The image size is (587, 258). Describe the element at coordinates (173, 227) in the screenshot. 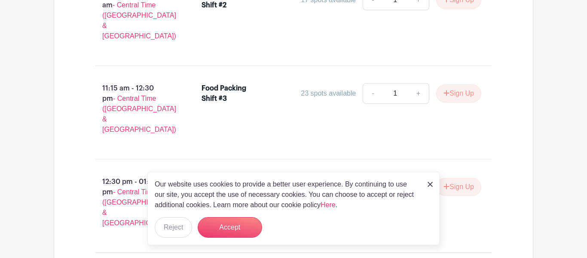

I see `button: Reject` at that location.